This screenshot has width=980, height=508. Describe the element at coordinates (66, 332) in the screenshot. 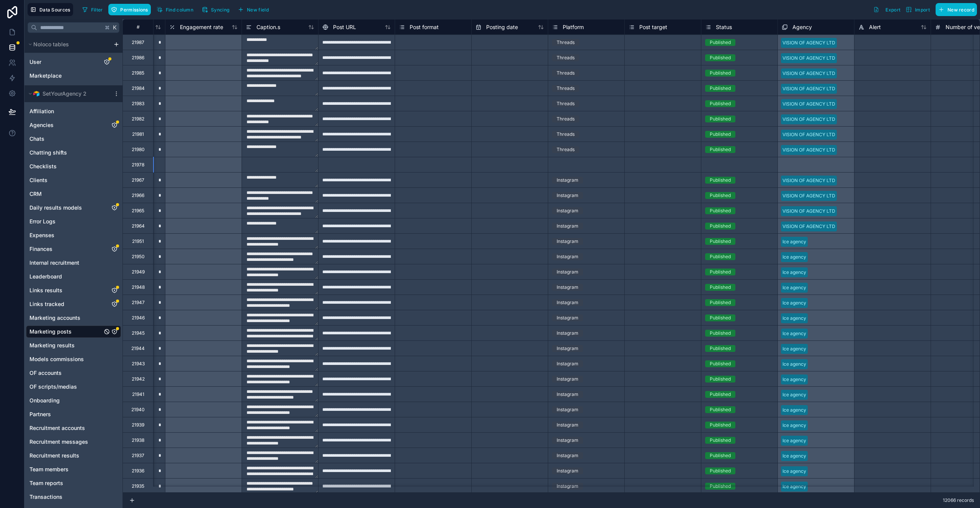

I see `a: Marketing posts` at that location.